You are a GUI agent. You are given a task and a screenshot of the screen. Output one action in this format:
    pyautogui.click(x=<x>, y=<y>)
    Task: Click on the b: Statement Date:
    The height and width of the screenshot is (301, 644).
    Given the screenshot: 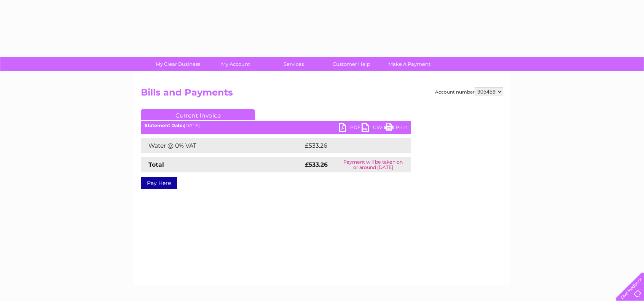 What is the action you would take?
    pyautogui.click(x=164, y=125)
    